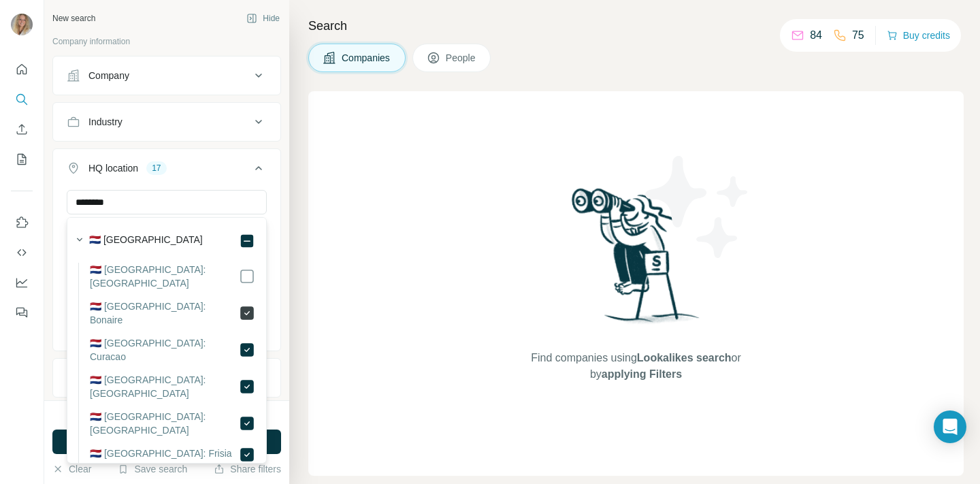 The image size is (980, 484). I want to click on div: Company, so click(109, 76).